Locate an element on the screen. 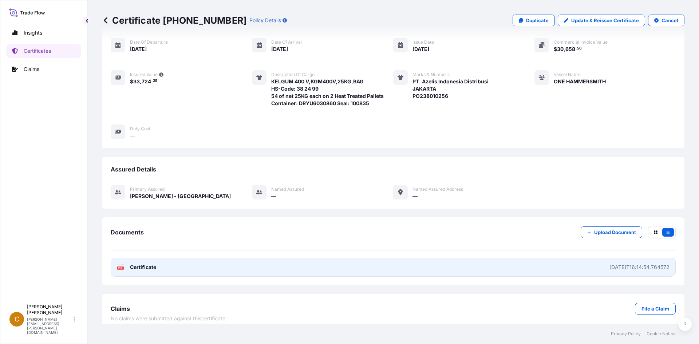 The height and width of the screenshot is (344, 699). span: KELGUM 400 V,KGM400V,25KG,BAG HS-Code: 38 24 99 54 of net 25KG each on 2 Heat Treated Pallets Con... is located at coordinates (327, 92).